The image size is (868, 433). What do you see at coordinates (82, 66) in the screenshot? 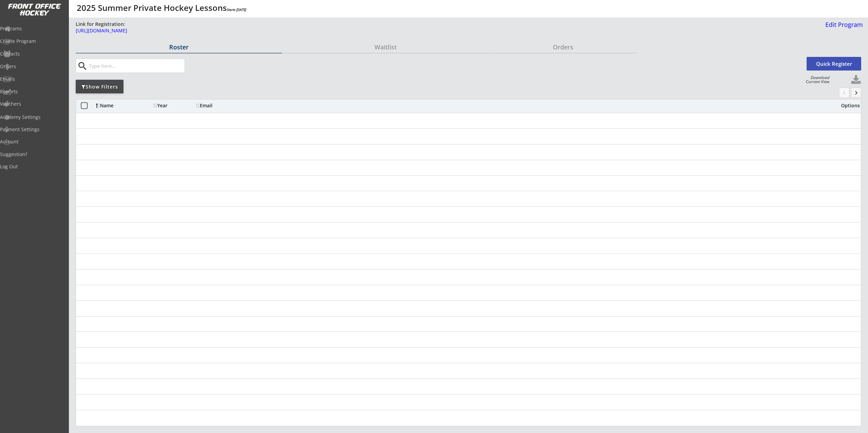
I see `button: search` at bounding box center [82, 66].